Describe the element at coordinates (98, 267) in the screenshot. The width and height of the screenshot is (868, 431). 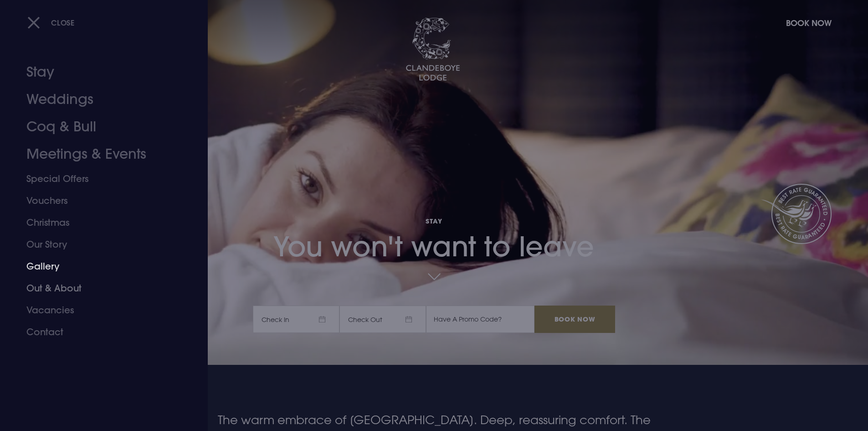
I see `a: Gallery` at that location.